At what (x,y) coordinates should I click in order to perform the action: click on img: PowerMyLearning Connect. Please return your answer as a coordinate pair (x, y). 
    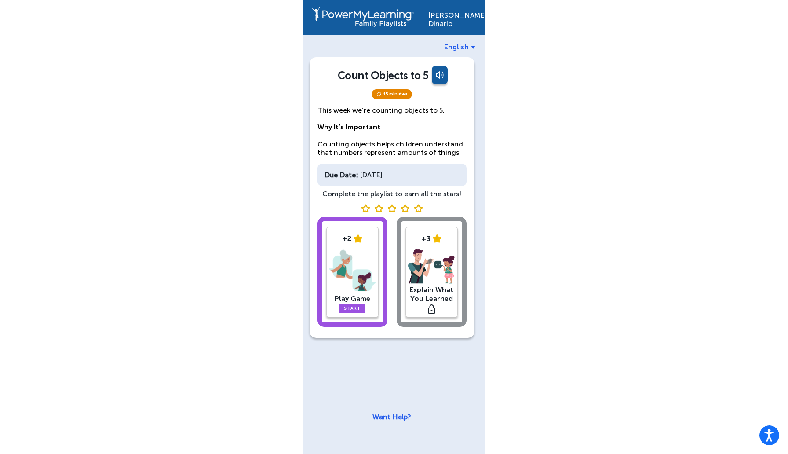
    Looking at the image, I should click on (363, 17).